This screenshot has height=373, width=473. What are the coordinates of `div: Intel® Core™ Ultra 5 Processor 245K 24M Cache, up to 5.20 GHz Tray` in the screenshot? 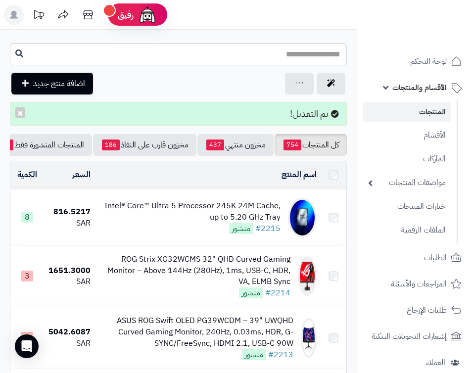 It's located at (190, 212).